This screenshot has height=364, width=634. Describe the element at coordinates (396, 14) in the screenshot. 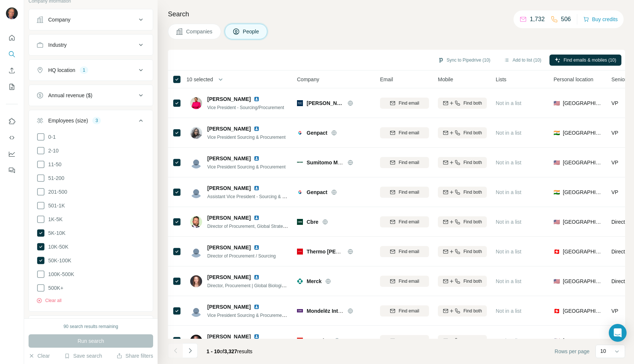

I see `h4: Search` at that location.